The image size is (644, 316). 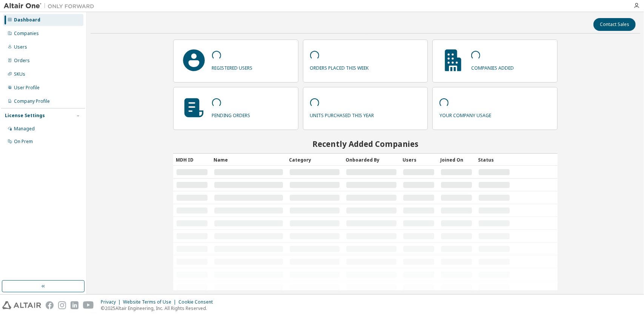 What do you see at coordinates (19, 74) in the screenshot?
I see `div: SKUs` at bounding box center [19, 74].